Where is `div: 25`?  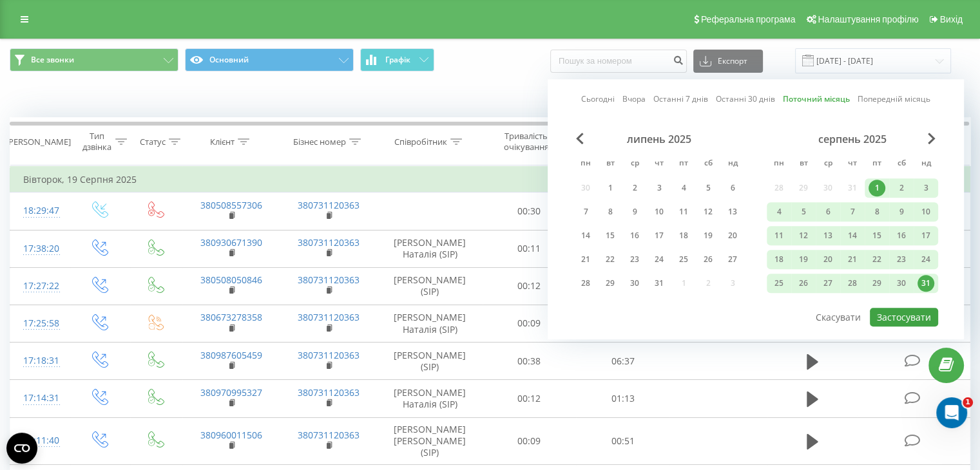
div: 25 is located at coordinates (779, 284).